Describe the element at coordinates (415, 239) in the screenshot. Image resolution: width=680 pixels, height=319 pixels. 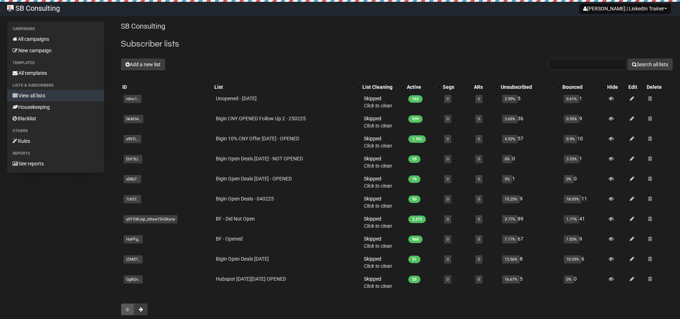
I see `span: 868` at that location.